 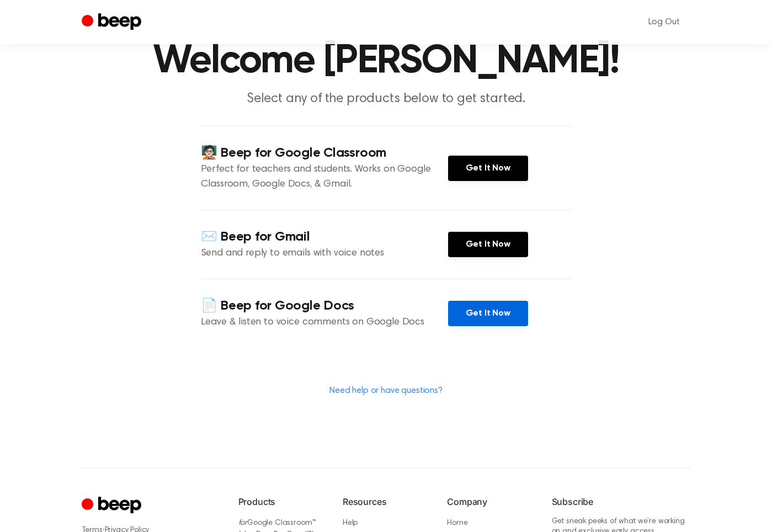 I want to click on a: Log Out, so click(x=664, y=22).